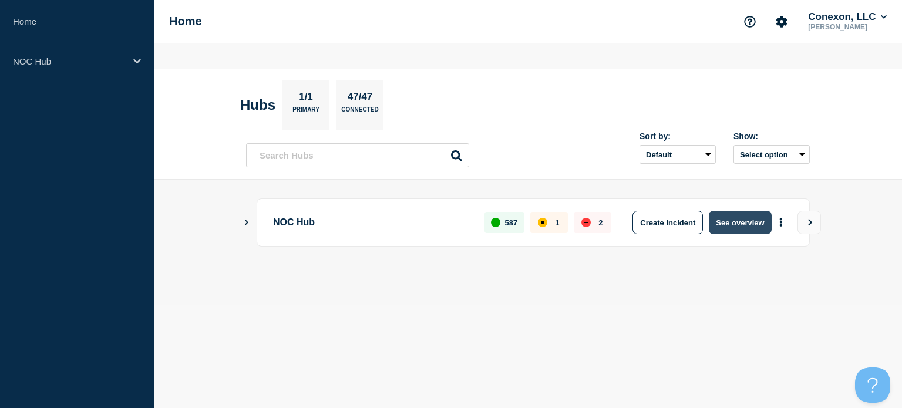 The height and width of the screenshot is (408, 902). I want to click on div: up, so click(495, 222).